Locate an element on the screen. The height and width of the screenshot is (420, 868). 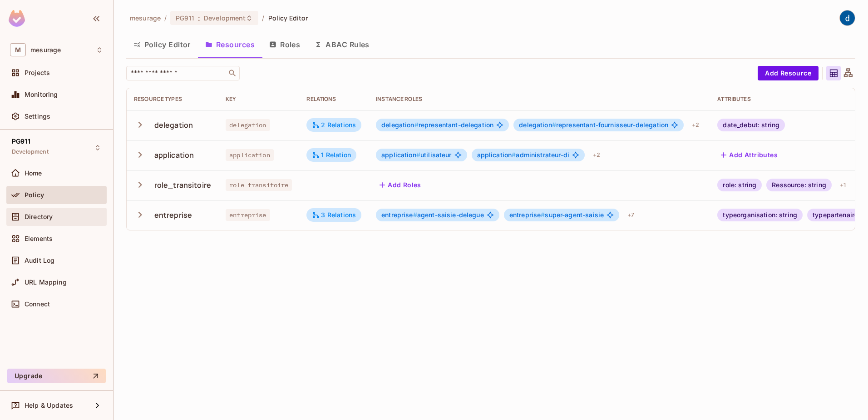
img: SReyMgAAAABJRU5ErkJggg== is located at coordinates (17, 18).